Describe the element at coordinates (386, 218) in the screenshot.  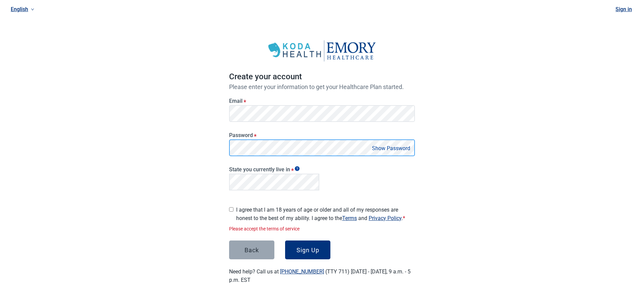
I see `a: Privacy Policy` at that location.